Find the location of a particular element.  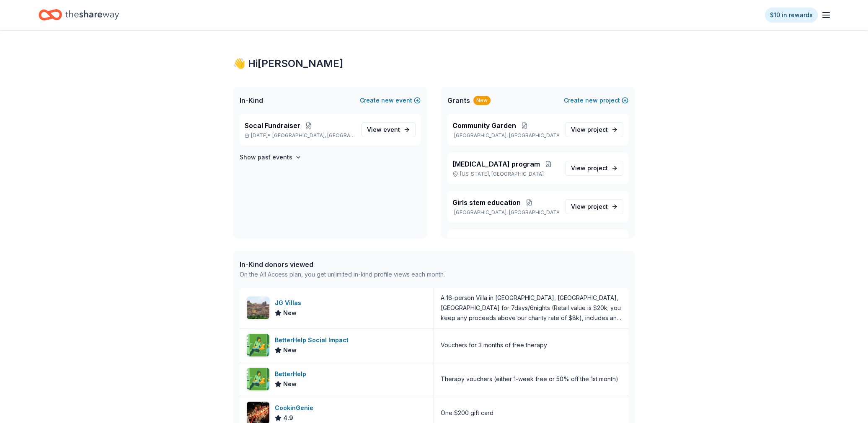

div: On the All Access plan, you get unlimited in-kind profile views each month. is located at coordinates (342, 275).